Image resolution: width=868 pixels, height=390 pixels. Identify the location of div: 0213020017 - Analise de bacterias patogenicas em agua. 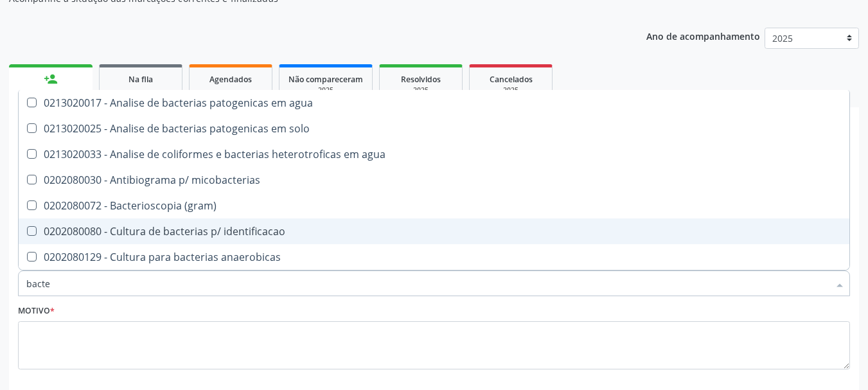
(434, 103).